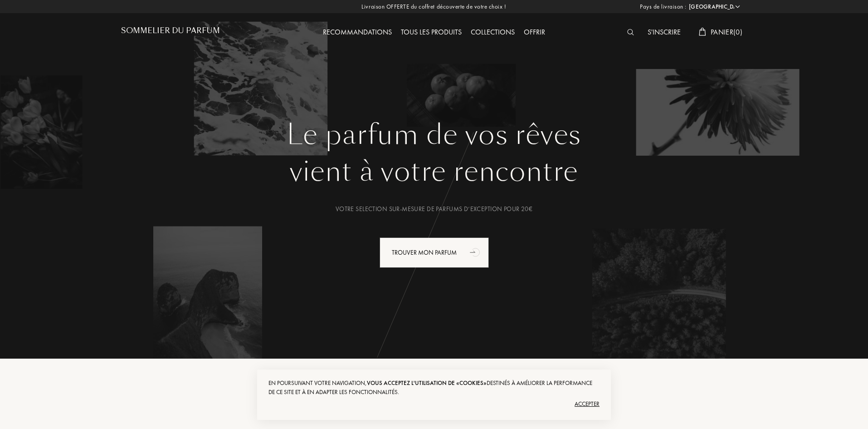 Image resolution: width=868 pixels, height=429 pixels. Describe the element at coordinates (702, 32) in the screenshot. I see `img: cart_white.svg` at that location.